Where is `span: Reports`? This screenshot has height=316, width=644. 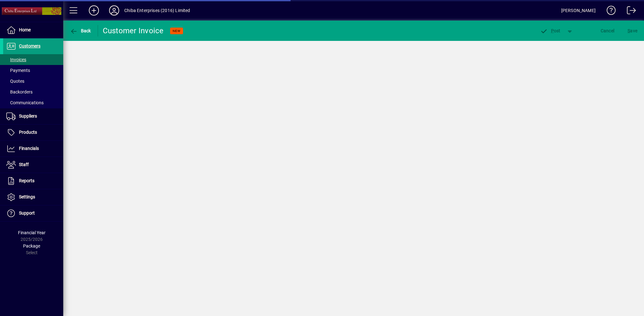
span: Reports is located at coordinates (26, 181).